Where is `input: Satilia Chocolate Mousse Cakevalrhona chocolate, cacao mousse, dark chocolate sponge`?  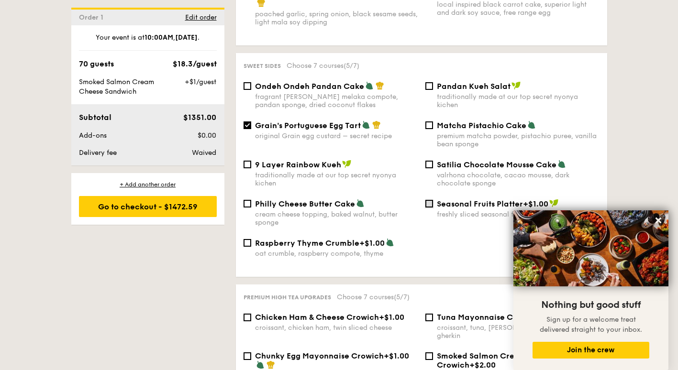
input: Satilia Chocolate Mousse Cakevalrhona chocolate, cacao mousse, dark chocolate sponge is located at coordinates (429, 164).